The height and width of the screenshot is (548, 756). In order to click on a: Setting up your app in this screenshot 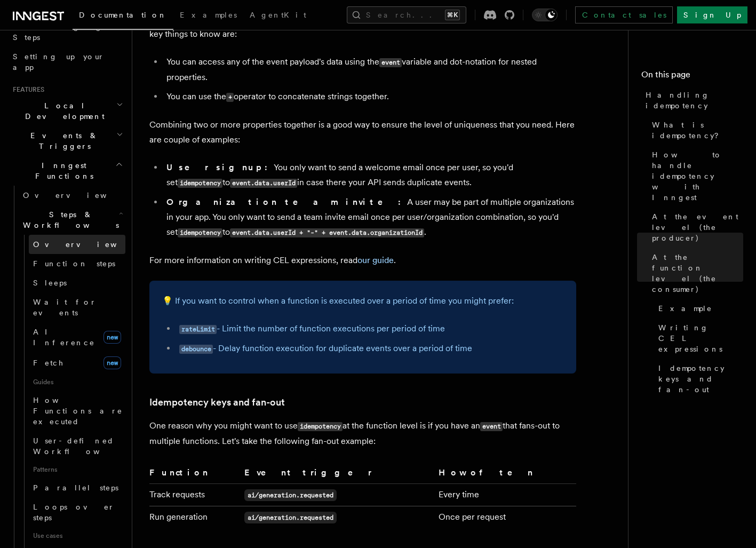, I will do `click(67, 62)`.